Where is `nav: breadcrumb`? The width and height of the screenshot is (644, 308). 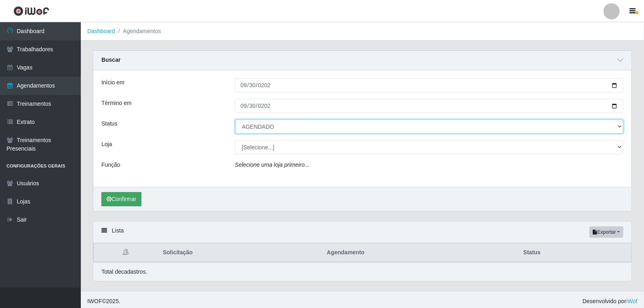
nav: breadcrumb is located at coordinates (362, 32).